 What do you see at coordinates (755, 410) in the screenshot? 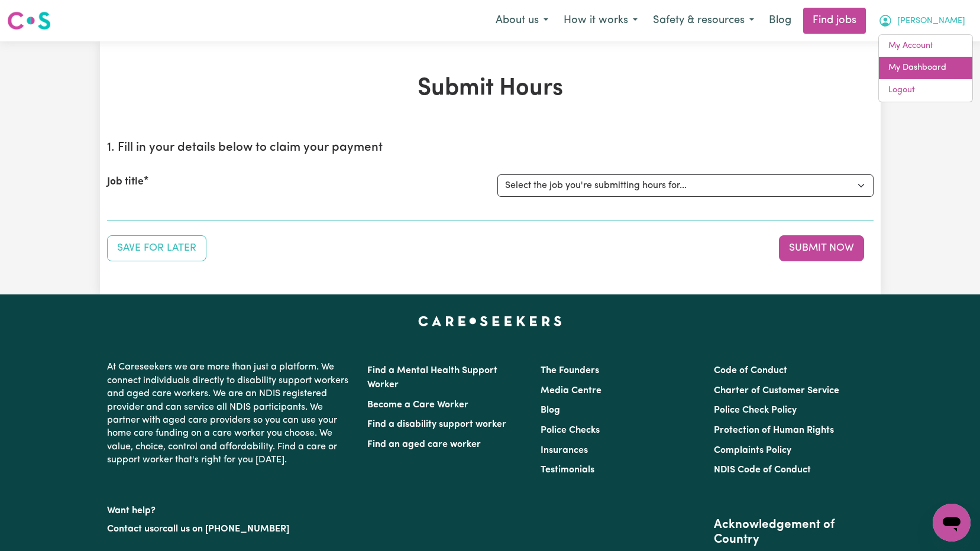
I see `a: Police Check Policy` at bounding box center [755, 410].